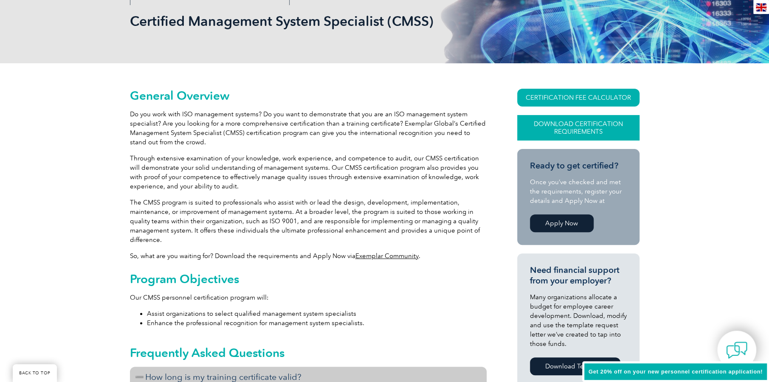  What do you see at coordinates (578, 192) in the screenshot?
I see `p: Once you’ve checked and met the requirements, register your details and Apply Now at` at bounding box center [578, 192].